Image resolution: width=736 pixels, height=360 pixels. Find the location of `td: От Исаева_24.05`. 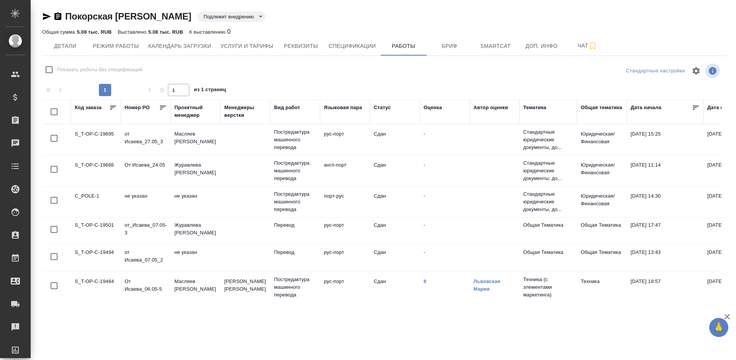

td: От Исаева_24.05 is located at coordinates (146, 171).